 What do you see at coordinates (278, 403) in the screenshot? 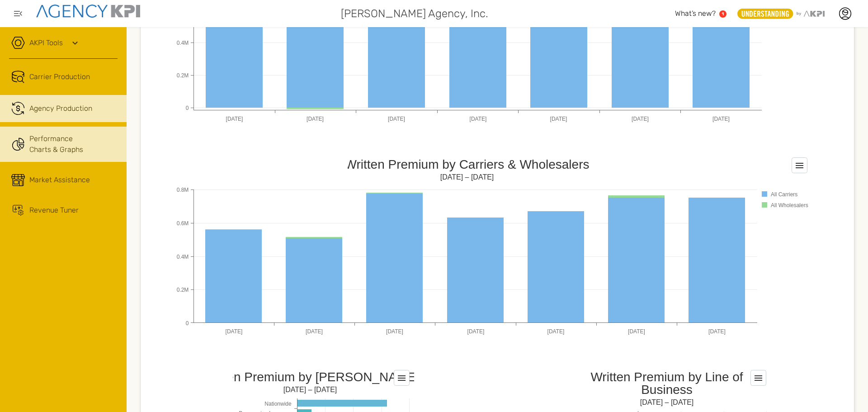
I see `text: Nationwide` at bounding box center [278, 403].